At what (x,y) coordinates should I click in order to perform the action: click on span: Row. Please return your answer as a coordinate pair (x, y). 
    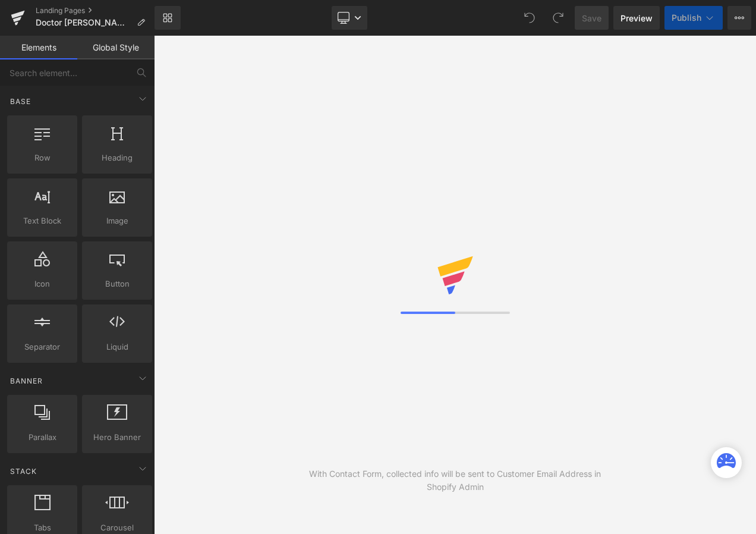
    Looking at the image, I should click on (42, 158).